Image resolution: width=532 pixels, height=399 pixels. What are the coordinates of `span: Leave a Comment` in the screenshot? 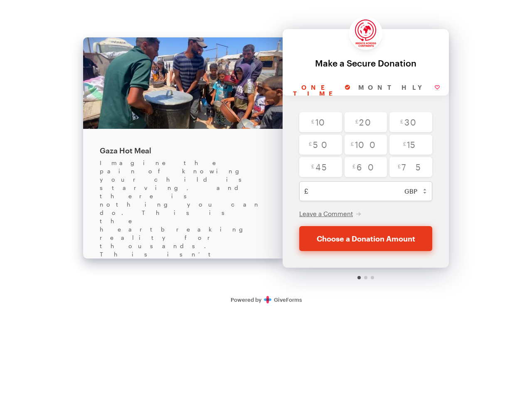 It's located at (326, 213).